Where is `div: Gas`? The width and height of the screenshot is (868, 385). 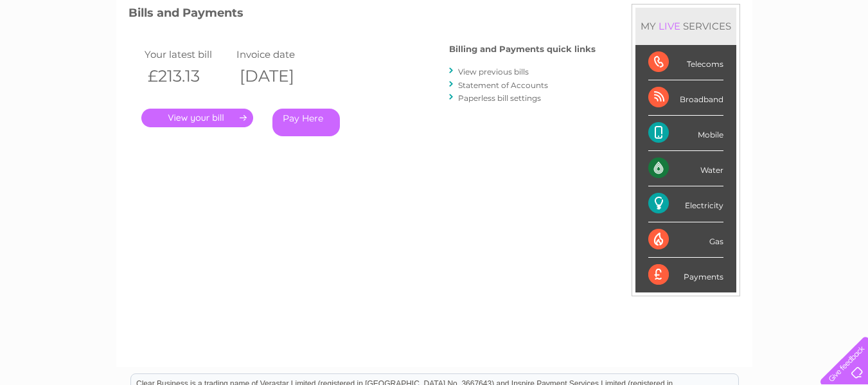
div: Gas is located at coordinates (686, 239).